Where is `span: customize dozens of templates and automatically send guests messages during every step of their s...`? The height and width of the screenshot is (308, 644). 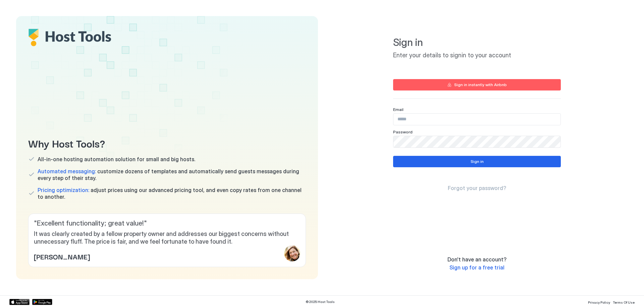 span: customize dozens of templates and automatically send guests messages during every step of their s... is located at coordinates (172, 175).